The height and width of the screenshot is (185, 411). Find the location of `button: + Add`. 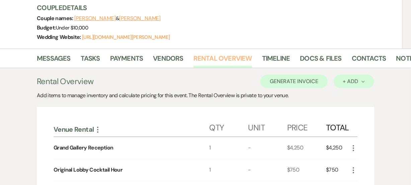

button: + Add is located at coordinates (354, 81).